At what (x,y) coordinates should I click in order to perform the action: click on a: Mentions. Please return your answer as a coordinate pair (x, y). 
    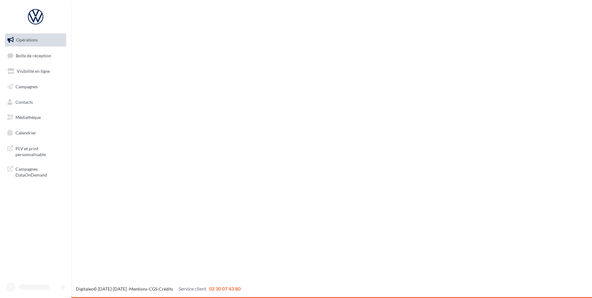
    Looking at the image, I should click on (138, 289).